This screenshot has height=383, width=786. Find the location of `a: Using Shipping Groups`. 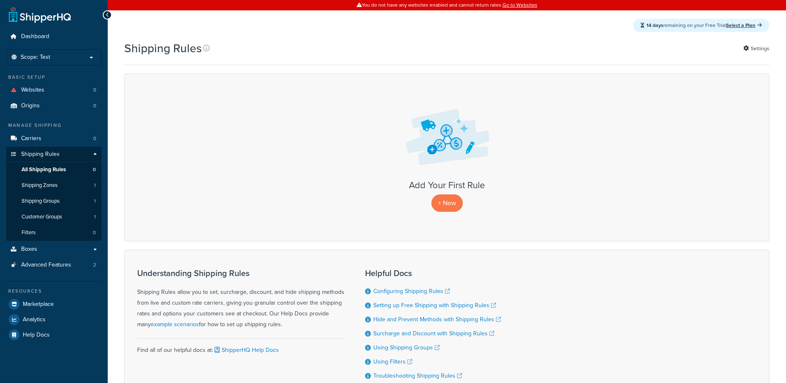

a: Using Shipping Groups is located at coordinates (407, 347).